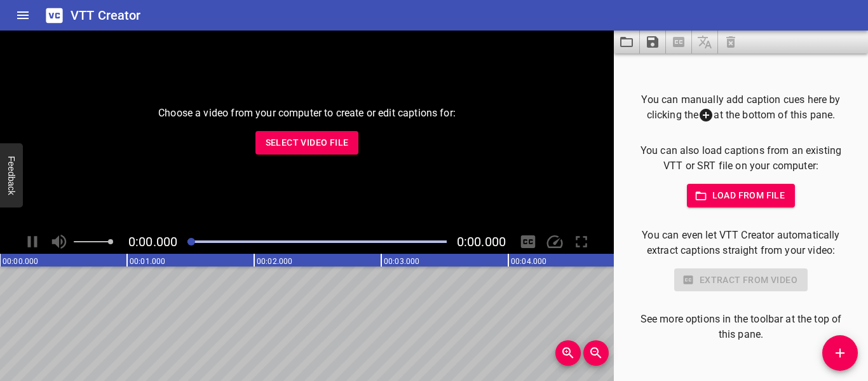  I want to click on h6: VTT Creator, so click(106, 15).